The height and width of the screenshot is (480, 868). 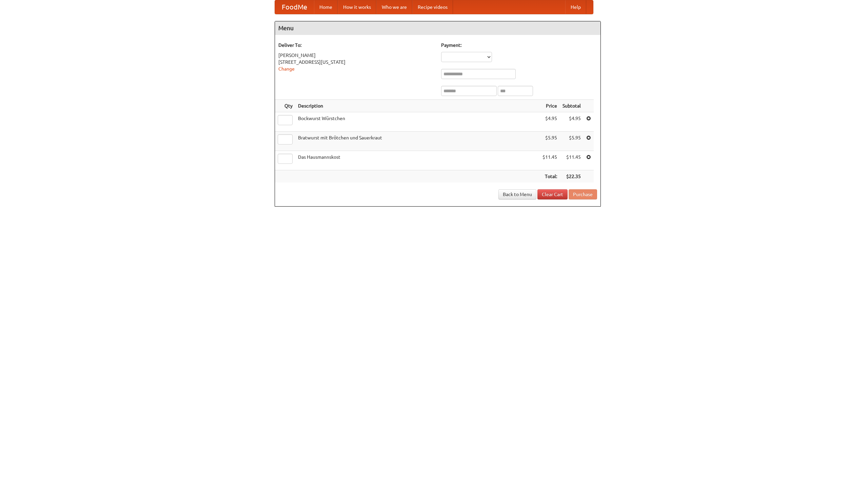 What do you see at coordinates (294, 7) in the screenshot?
I see `a: FoodMe` at bounding box center [294, 7].